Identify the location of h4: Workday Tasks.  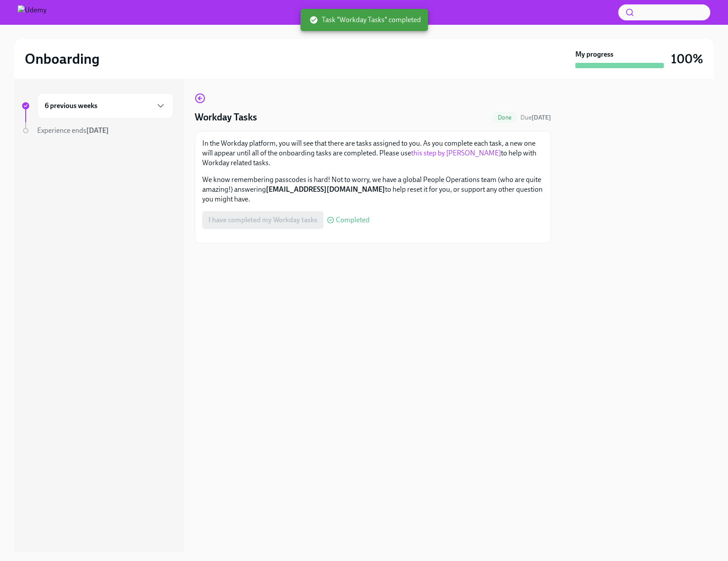
(225, 118).